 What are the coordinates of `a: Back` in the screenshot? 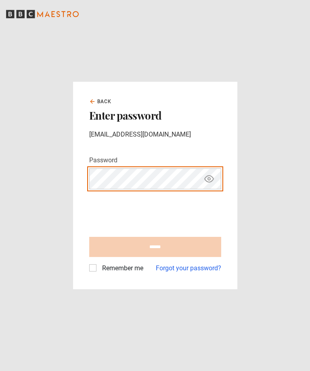 It's located at (100, 102).